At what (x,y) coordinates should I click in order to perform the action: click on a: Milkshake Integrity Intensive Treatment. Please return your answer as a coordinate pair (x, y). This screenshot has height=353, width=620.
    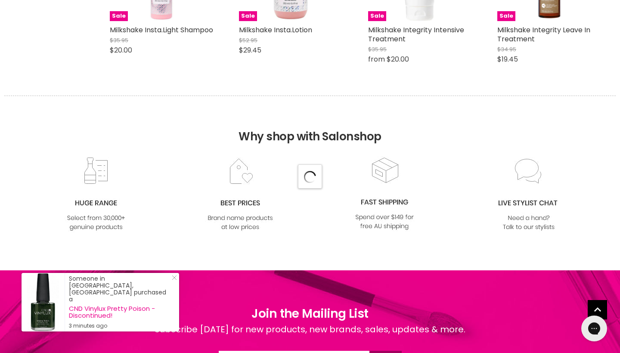
    Looking at the image, I should click on (416, 34).